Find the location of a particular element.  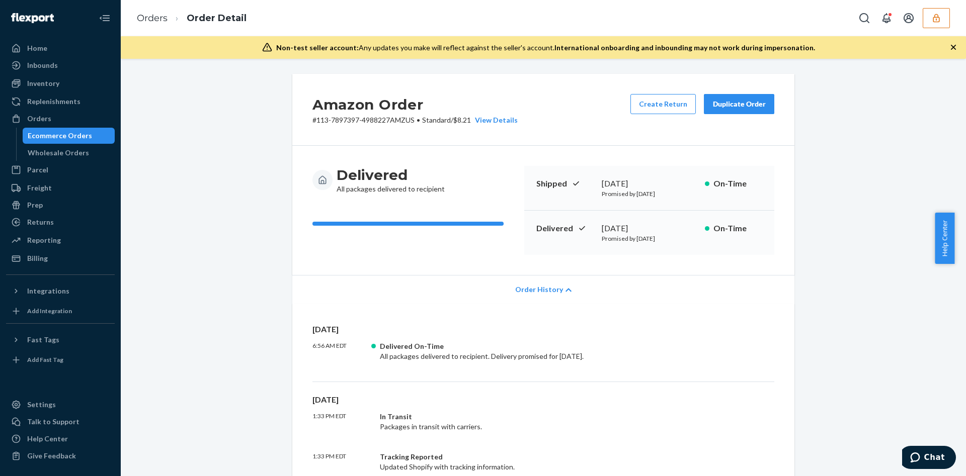

span: Non-test seller account: is located at coordinates (317, 47).